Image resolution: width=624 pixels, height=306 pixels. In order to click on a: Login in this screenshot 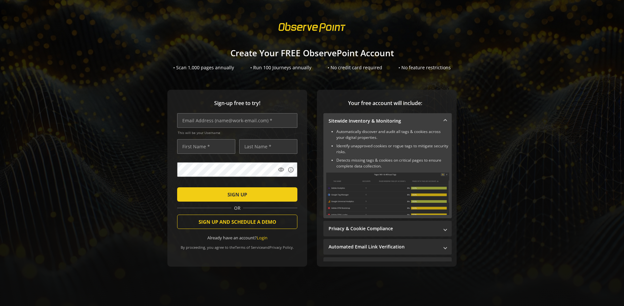, I will do `click(262, 238)`.